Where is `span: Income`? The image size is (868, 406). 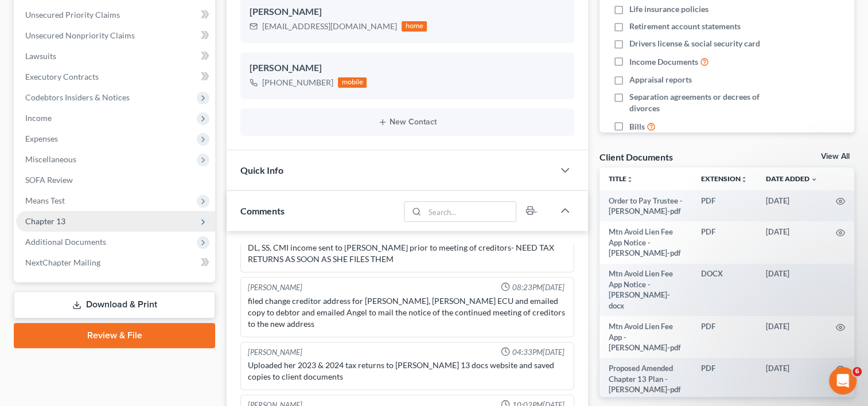
span: Income is located at coordinates (39, 118).